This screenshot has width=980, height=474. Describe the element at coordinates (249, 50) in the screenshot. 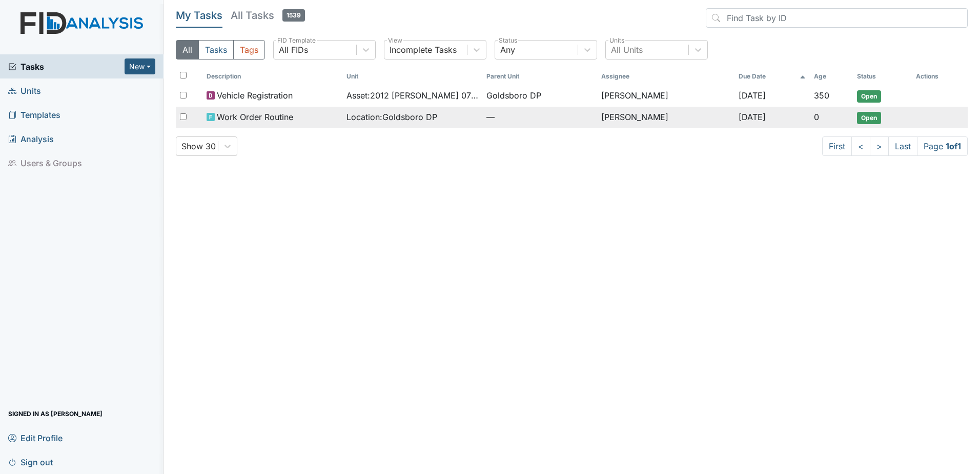

I see `button: Tags` at that location.